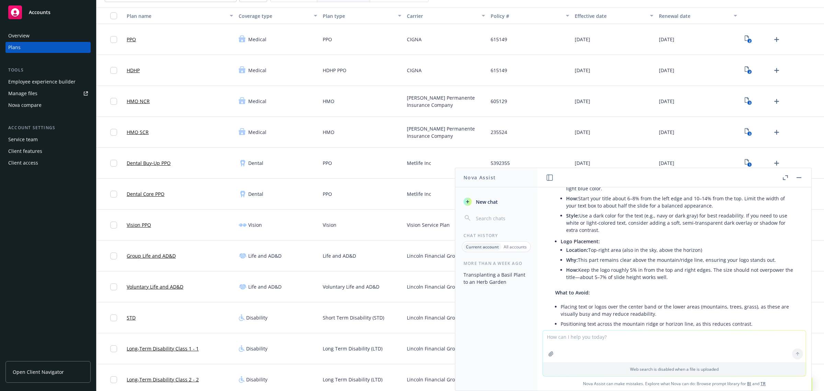 The height and width of the screenshot is (391, 824). Describe the element at coordinates (131, 39) in the screenshot. I see `a: PPO` at that location.